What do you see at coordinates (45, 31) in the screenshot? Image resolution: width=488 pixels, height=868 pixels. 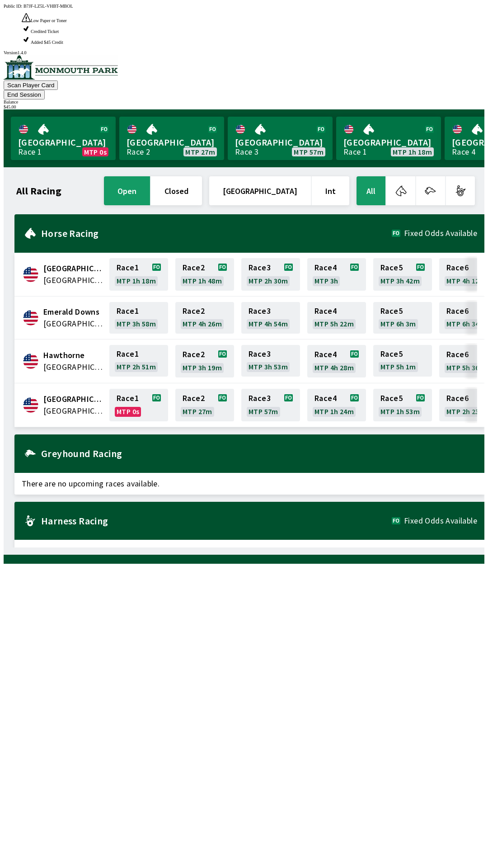 I see `span: Credited Ticket` at bounding box center [45, 31].